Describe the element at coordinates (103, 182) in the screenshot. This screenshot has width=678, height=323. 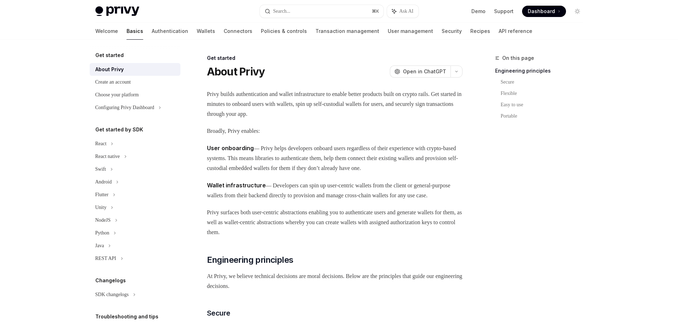
I see `div: Android` at that location.